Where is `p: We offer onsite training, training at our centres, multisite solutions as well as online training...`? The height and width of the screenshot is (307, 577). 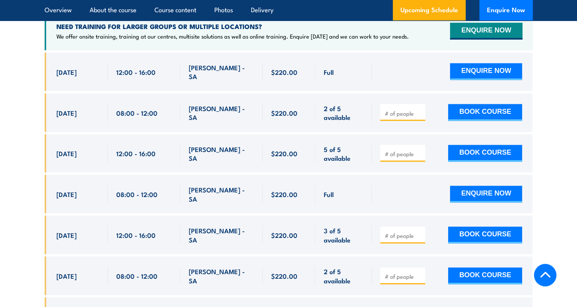
p: We offer onsite training, training at our centres, multisite solutions as well as online training... is located at coordinates (233, 36).